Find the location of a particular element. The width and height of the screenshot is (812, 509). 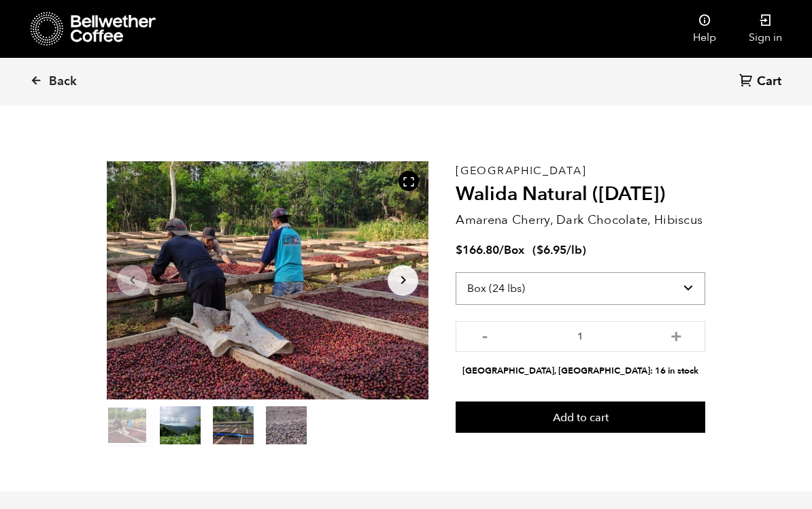

bdi: 6.95 is located at coordinates (552, 250).